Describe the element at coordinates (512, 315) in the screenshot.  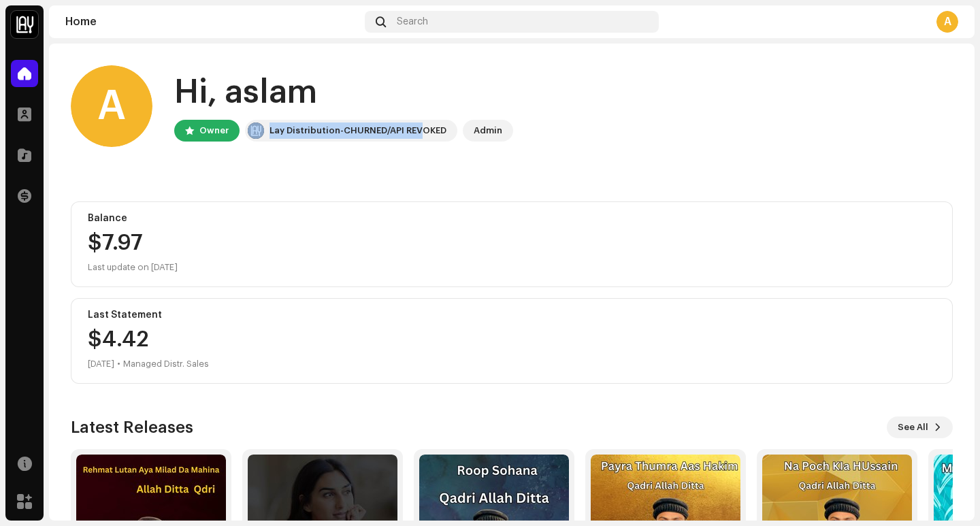
I see `div: Last Statement` at that location.